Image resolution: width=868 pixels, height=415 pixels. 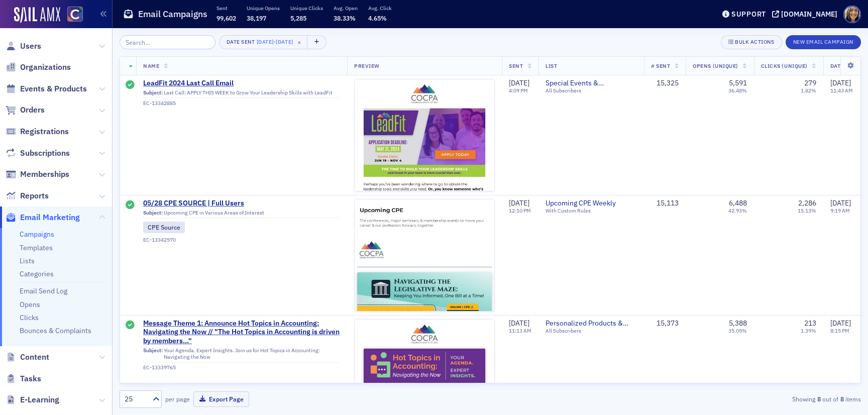 What do you see at coordinates (665, 323) in the screenshot?
I see `div: 15,373` at bounding box center [665, 323].